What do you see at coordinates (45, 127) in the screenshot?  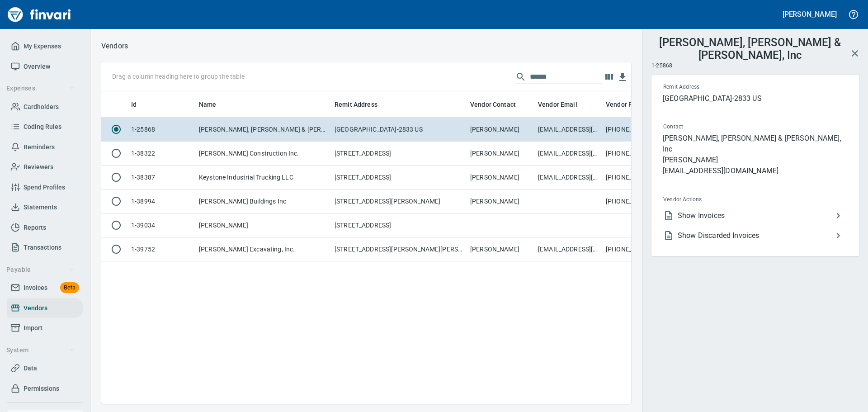 I see `a: Coding Rules` at bounding box center [45, 127].